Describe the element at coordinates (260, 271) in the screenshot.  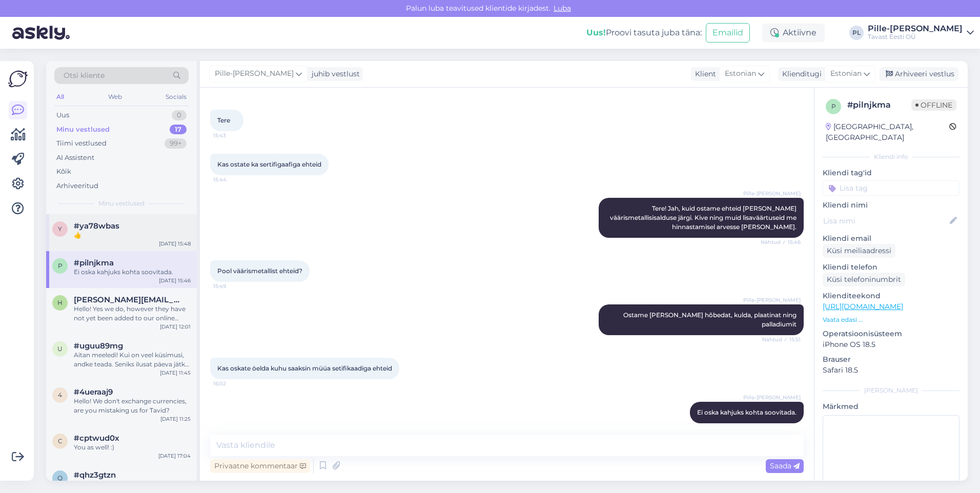
I see `span: Pool väärismetallist ehteid?` at that location.